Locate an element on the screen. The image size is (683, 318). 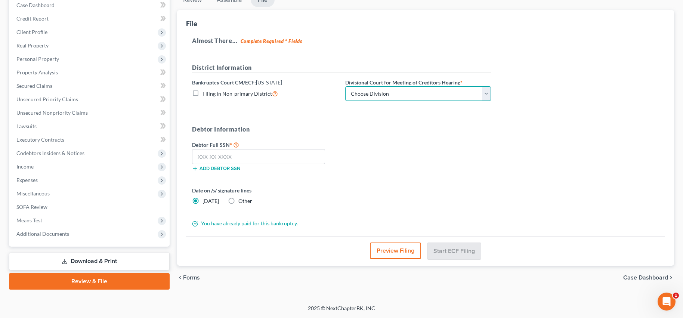
div: File is located at coordinates (192, 24).